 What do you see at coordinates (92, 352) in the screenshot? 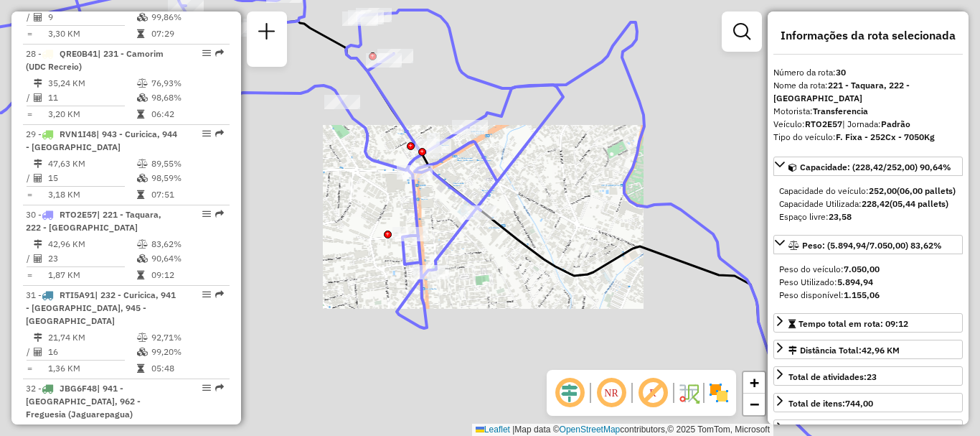
I see `td: 16` at bounding box center [92, 352].